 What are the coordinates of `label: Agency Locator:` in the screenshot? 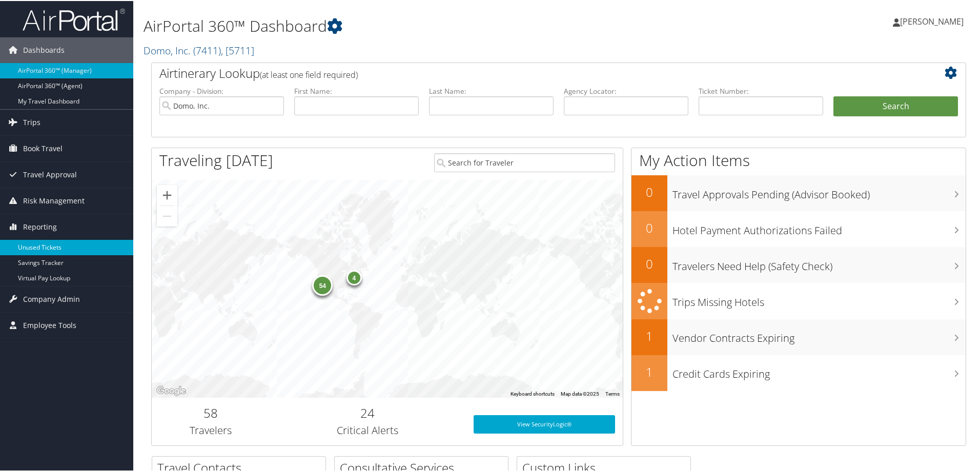 It's located at (626, 90).